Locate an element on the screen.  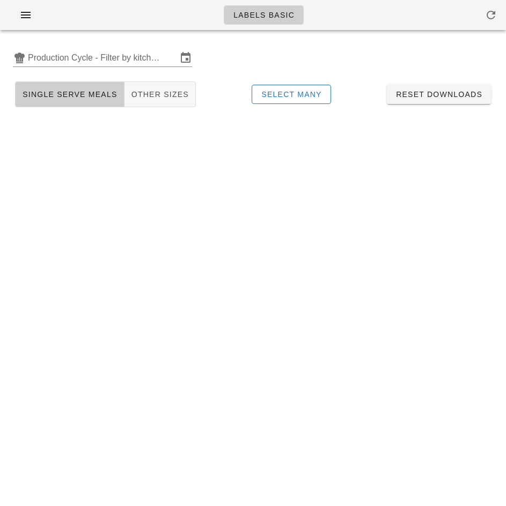
span: Other Sizes is located at coordinates (160, 94).